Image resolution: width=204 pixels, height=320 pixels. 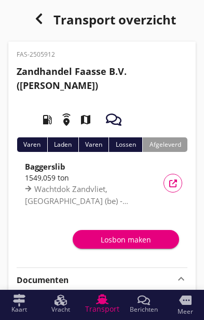 I want to click on i: keyboard_arrow_up, so click(x=182, y=279).